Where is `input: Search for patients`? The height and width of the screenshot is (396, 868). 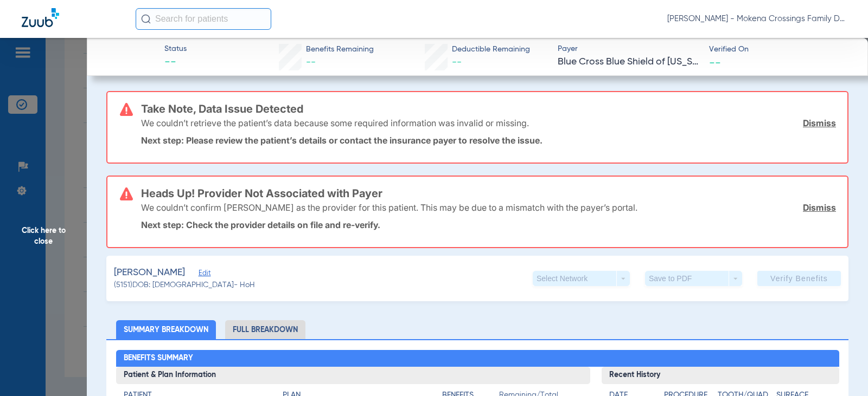
input: Search for patients is located at coordinates (203, 19).